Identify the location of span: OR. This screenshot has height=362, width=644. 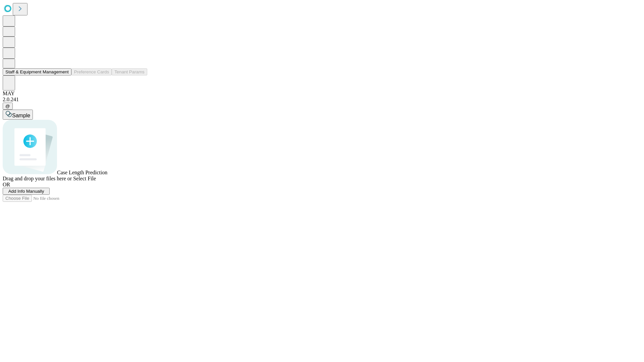
(6, 185).